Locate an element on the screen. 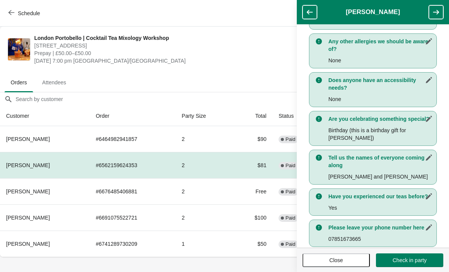 This screenshot has width=449, height=272. h3: Tell us the names of everyone coming along is located at coordinates (381, 162).